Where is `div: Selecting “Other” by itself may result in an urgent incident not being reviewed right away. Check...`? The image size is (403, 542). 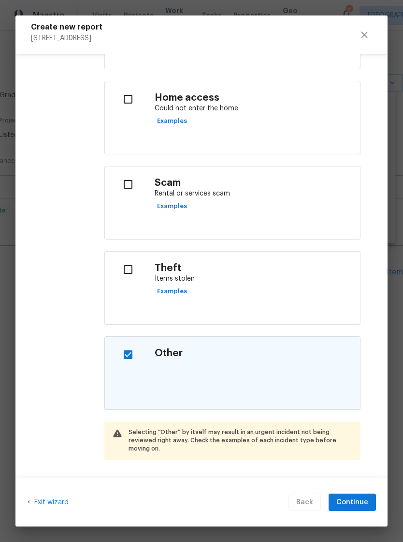 div: Selecting “Other” by itself may result in an urgent incident not being reviewed right away. Check... is located at coordinates (241, 440).